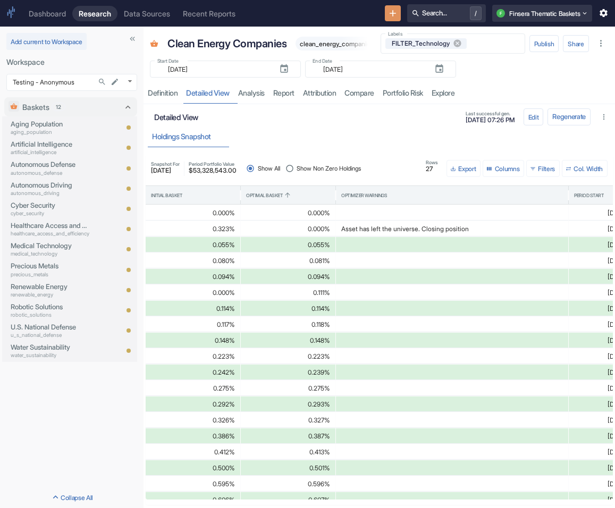 This screenshot has height=508, width=615. I want to click on button: Add current to Workspace, so click(46, 41).